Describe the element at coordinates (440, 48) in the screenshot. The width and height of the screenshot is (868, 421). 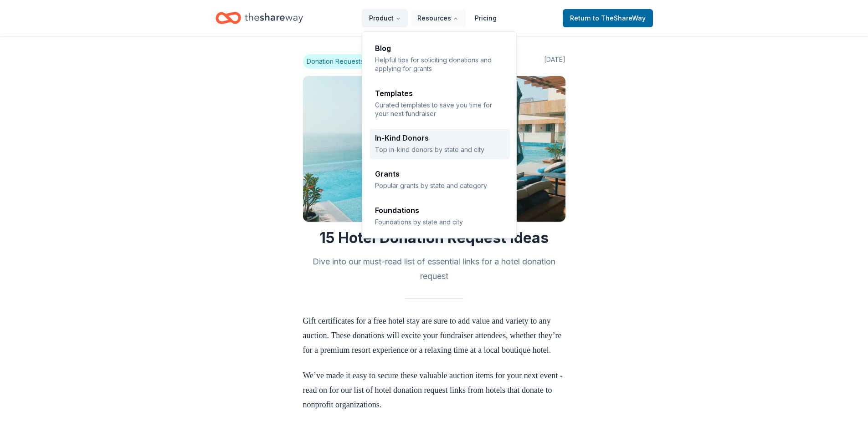
I see `div: Blog` at that location.